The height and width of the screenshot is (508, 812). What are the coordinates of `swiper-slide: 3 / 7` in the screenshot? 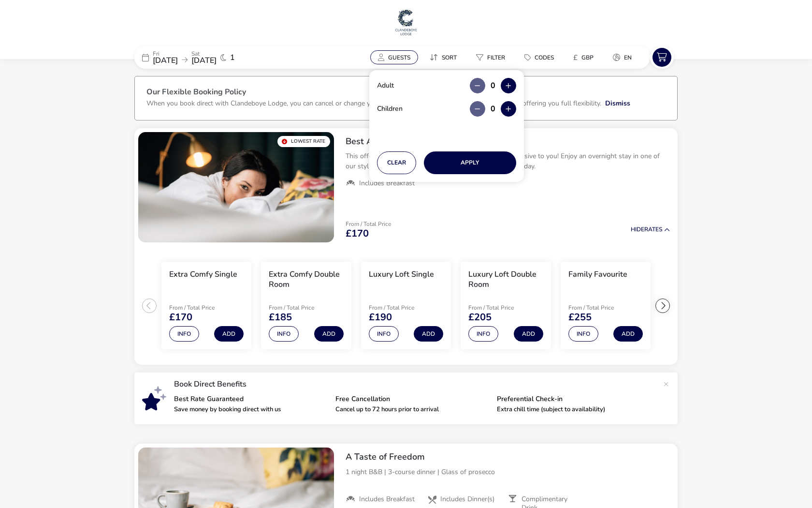 It's located at (406, 306).